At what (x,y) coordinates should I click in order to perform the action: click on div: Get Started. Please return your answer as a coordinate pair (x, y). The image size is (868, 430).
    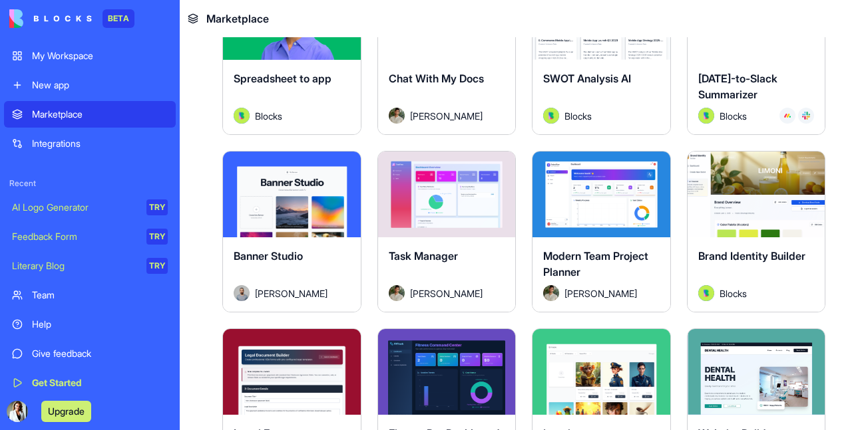
    Looking at the image, I should click on (100, 383).